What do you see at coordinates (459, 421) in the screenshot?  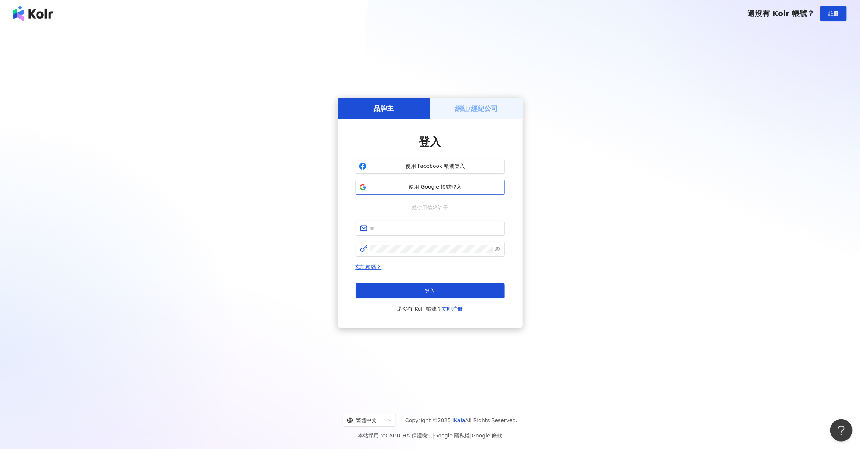 I see `a: iKala` at bounding box center [459, 421].